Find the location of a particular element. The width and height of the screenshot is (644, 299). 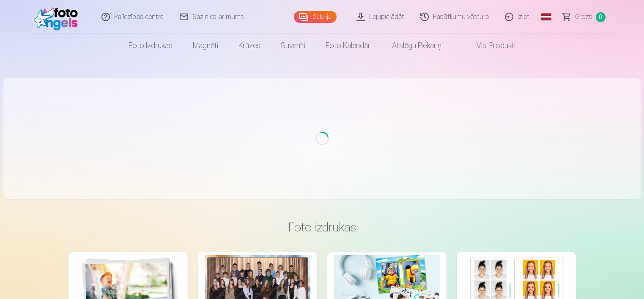

img: /fa1 is located at coordinates (58, 17).